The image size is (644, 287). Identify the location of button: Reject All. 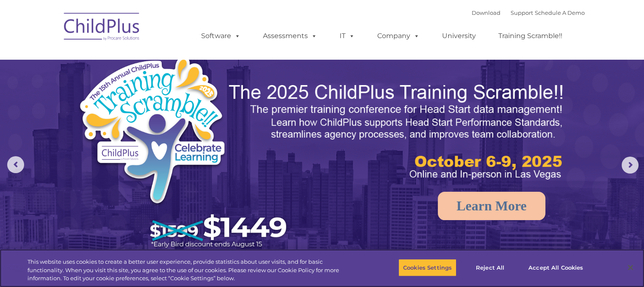
(490, 268).